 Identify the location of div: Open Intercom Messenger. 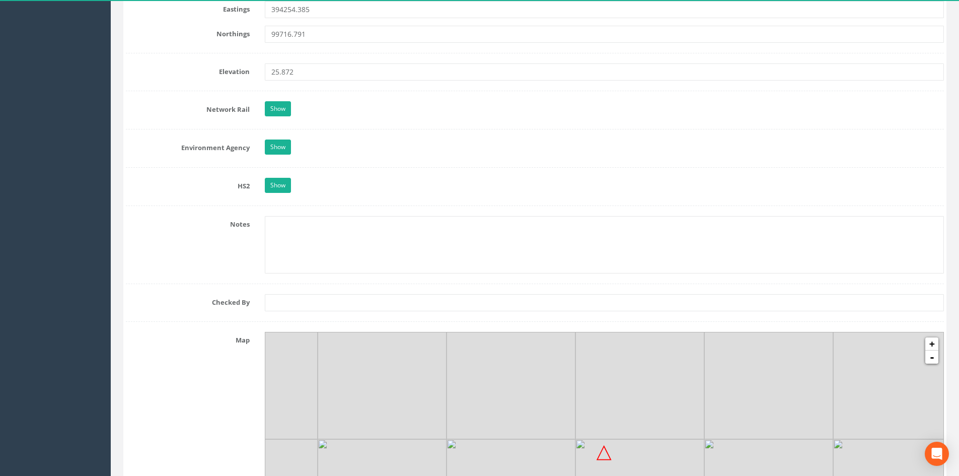
(937, 454).